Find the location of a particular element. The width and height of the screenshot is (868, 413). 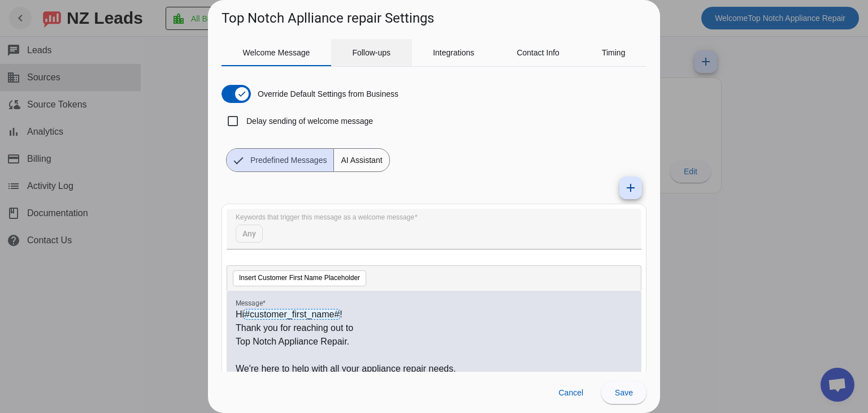

mat-icon: add is located at coordinates (631, 188).